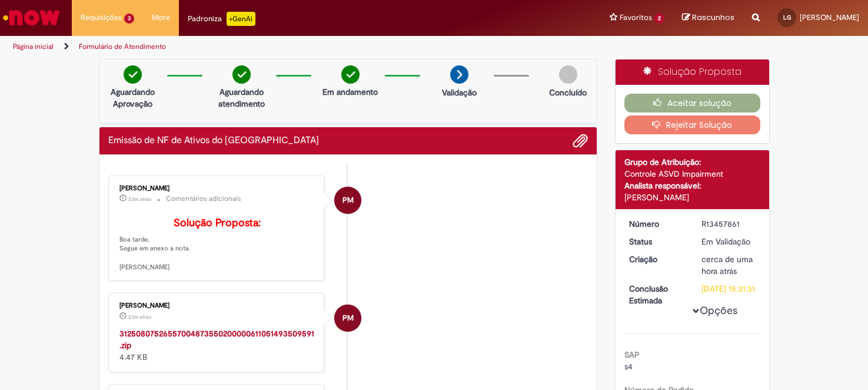 This screenshot has height=390, width=868. What do you see at coordinates (139, 317) in the screenshot?
I see `time: 28/08/2025 14:06:33` at bounding box center [139, 317].